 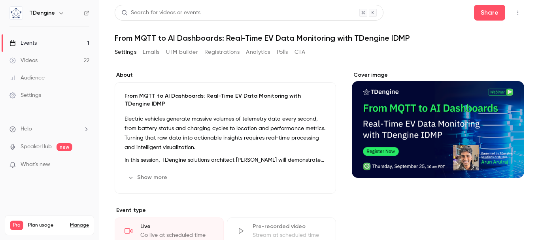 What do you see at coordinates (225, 133) in the screenshot?
I see `p: Electric vehicles generate massive volumes of telemetry data every second, from battery status an...` at bounding box center [225, 133].